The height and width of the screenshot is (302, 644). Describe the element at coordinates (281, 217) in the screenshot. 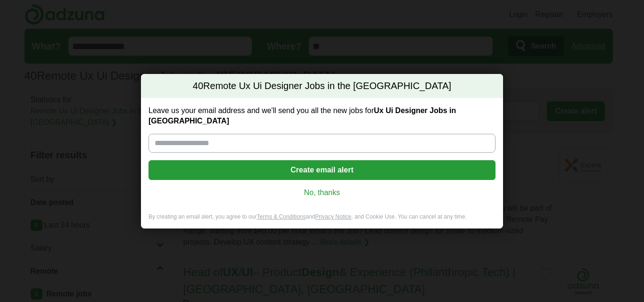

I see `a: Terms & Conditions` at that location.